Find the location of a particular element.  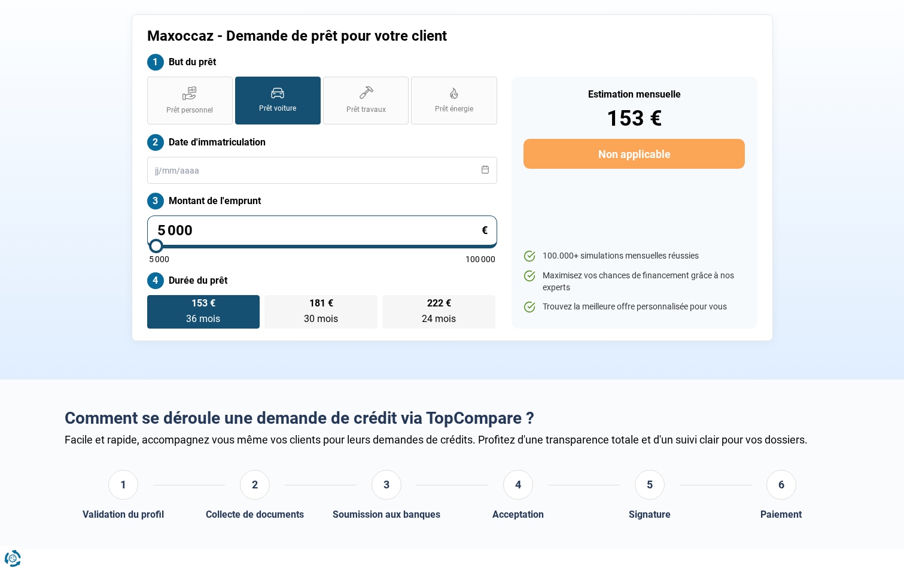

span: Prêt personnel is located at coordinates (190, 110).